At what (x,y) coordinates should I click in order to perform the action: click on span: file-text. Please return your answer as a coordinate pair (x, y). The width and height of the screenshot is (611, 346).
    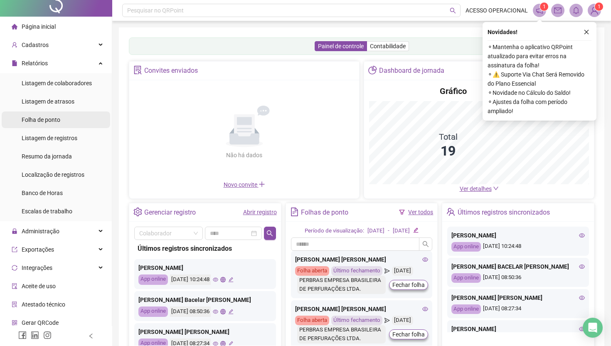
    Looking at the image, I should click on (294, 212).